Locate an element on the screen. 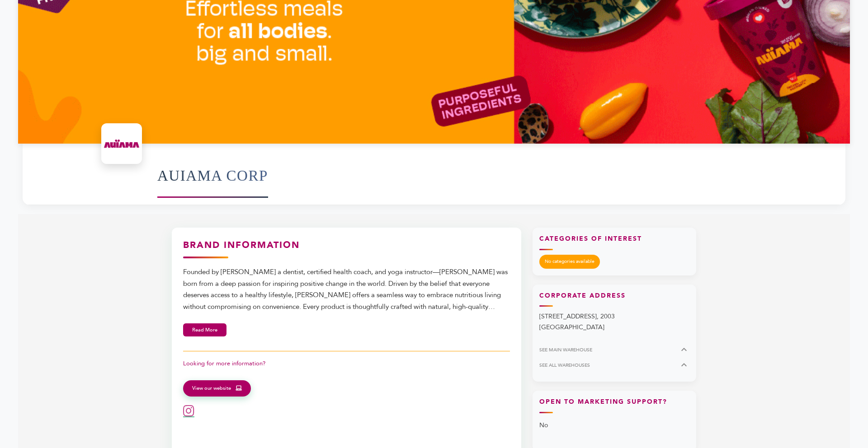 The height and width of the screenshot is (448, 868). span: No categories available is located at coordinates (570, 262).